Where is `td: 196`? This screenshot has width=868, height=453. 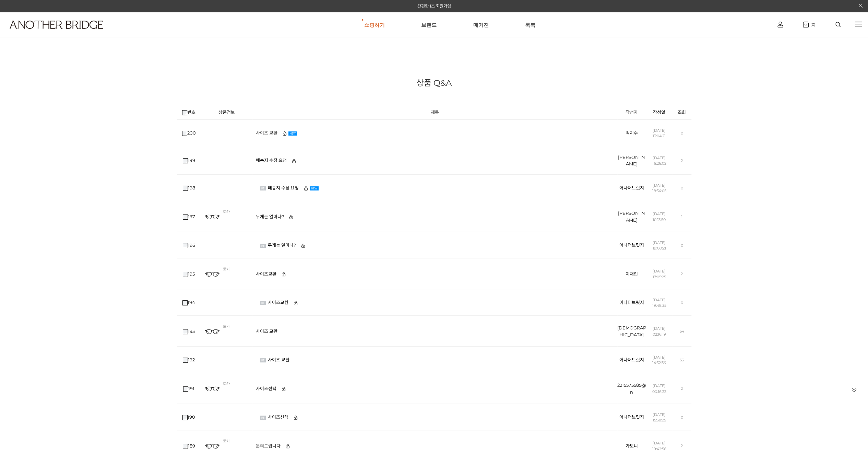
td: 196 is located at coordinates (189, 245).